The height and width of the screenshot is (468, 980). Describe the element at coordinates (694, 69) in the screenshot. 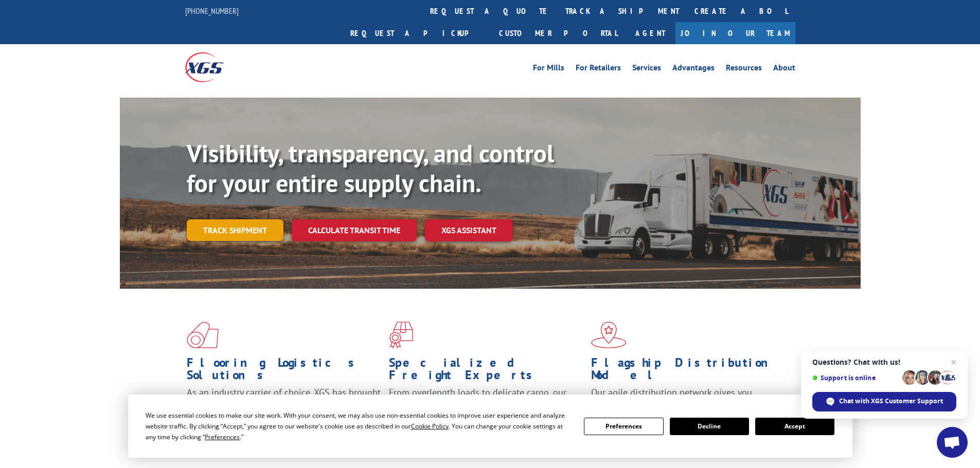

I see `a: Advantages` at that location.